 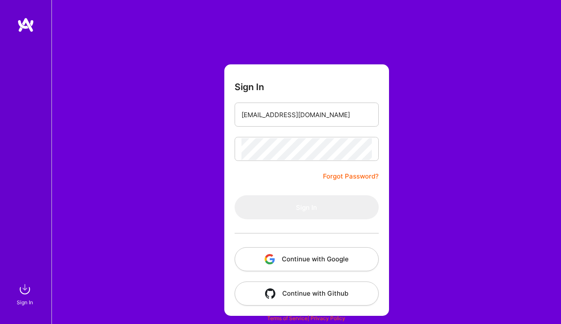 I want to click on img: sign in, so click(x=25, y=289).